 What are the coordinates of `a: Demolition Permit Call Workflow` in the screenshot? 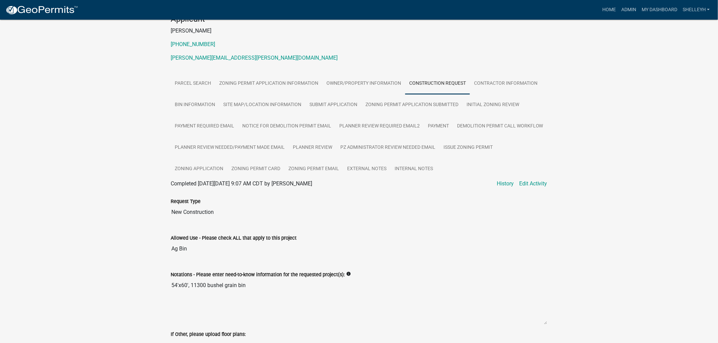 It's located at (500, 126).